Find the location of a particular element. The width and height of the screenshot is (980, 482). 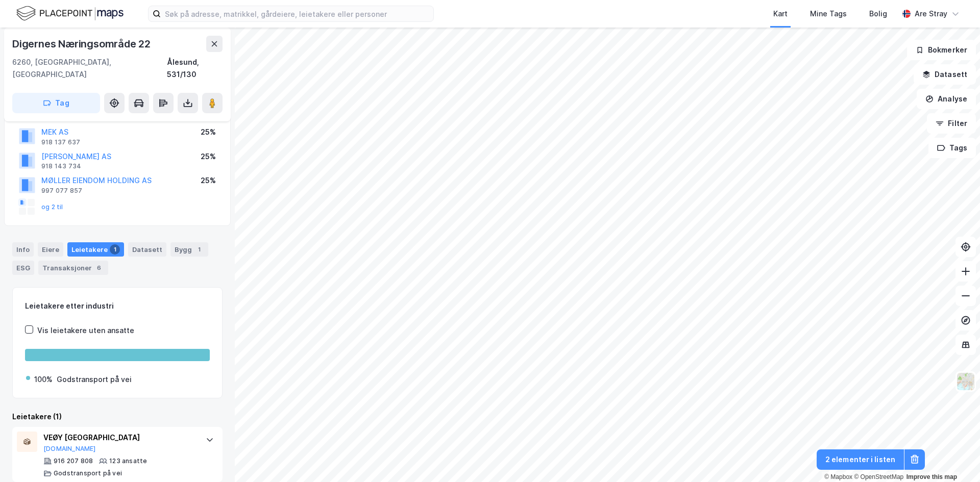

div: Chat Widget is located at coordinates (954, 458).